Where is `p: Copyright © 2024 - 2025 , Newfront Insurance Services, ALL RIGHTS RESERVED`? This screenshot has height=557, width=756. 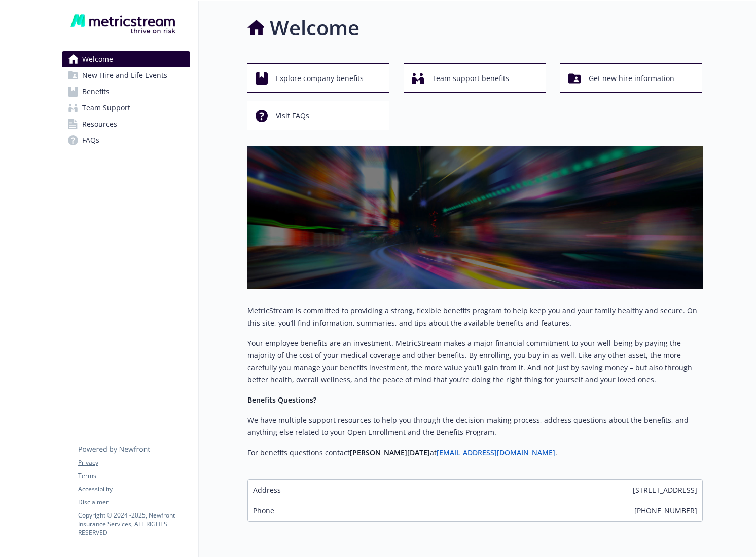
p: Copyright © 2024 - 2025 , Newfront Insurance Services, ALL RIGHTS RESERVED is located at coordinates (134, 523).